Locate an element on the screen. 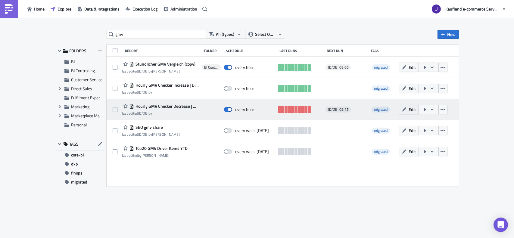  span: Direct Sales is located at coordinates (82, 89).